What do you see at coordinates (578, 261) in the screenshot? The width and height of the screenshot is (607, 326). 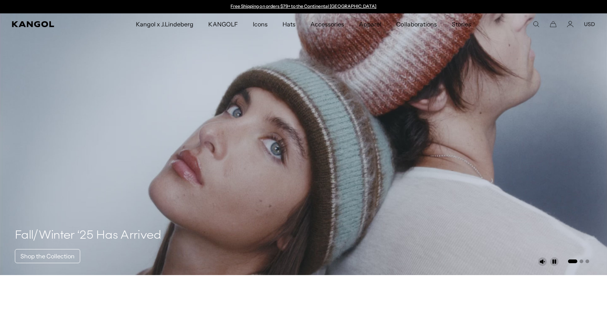 I see `ul: Select a slide to show` at bounding box center [578, 261].